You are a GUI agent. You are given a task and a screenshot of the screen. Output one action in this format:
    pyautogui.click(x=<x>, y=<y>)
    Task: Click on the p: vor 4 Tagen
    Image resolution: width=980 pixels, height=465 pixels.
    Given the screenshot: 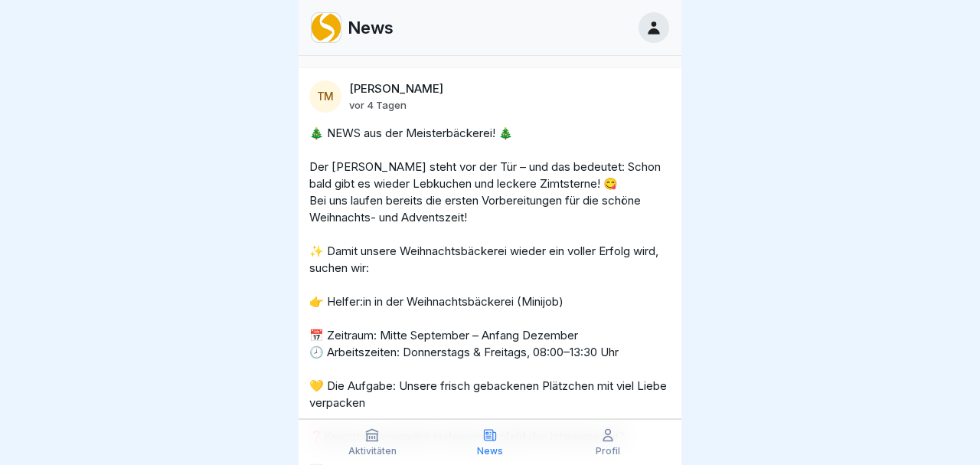 What is the action you would take?
    pyautogui.click(x=377, y=105)
    